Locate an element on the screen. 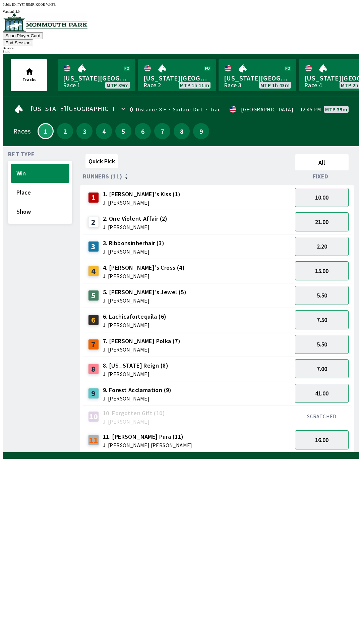  div: Public ID: is located at coordinates (181, 4).